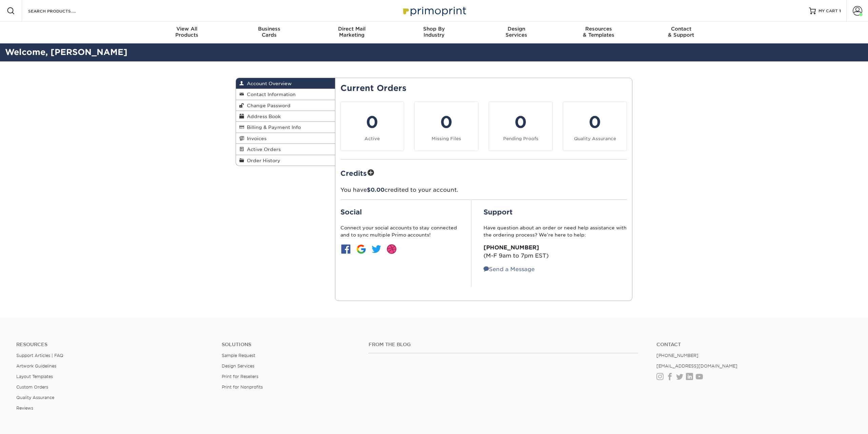 The width and height of the screenshot is (868, 434). What do you see at coordinates (754, 344) in the screenshot?
I see `h4: Contact` at bounding box center [754, 344].